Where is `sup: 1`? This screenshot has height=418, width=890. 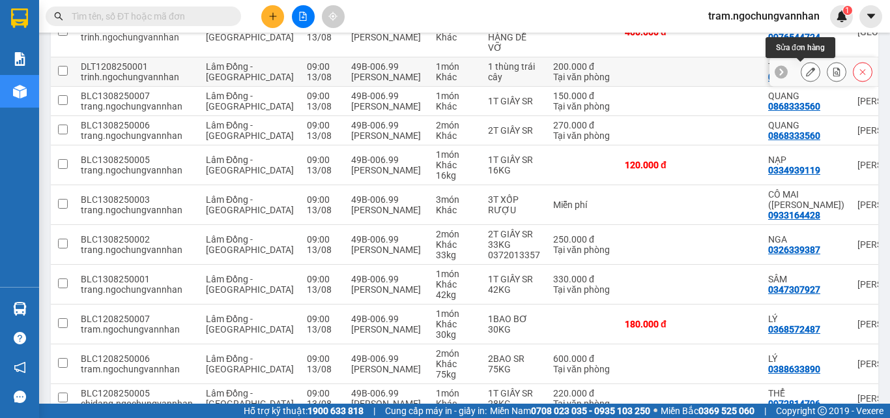
sup: 1 is located at coordinates (847, 10).